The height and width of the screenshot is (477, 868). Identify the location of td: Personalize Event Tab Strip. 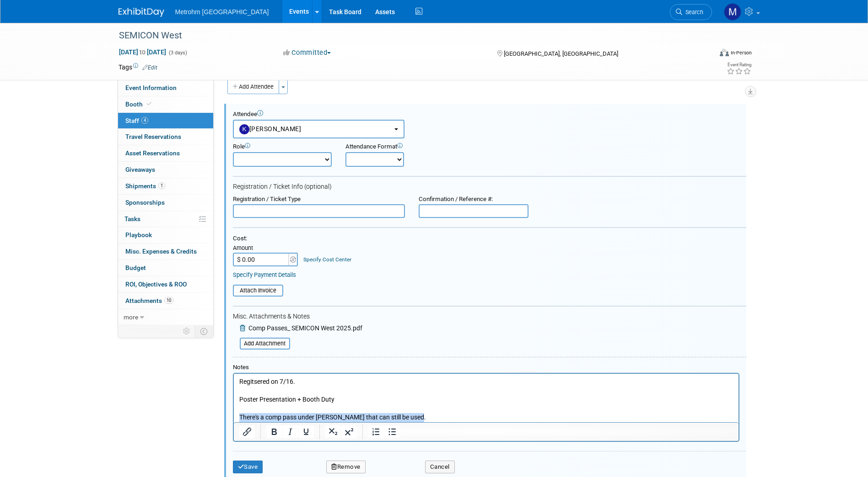
(187, 332).